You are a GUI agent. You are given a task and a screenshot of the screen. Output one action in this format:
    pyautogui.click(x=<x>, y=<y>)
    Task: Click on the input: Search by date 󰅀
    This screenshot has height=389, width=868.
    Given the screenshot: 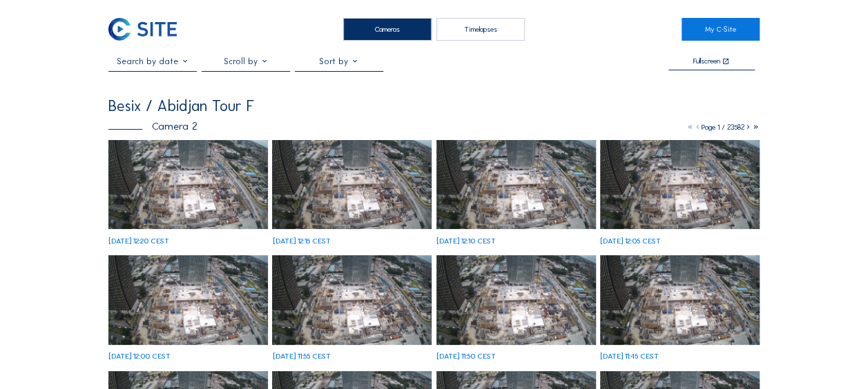 What is the action you would take?
    pyautogui.click(x=153, y=62)
    